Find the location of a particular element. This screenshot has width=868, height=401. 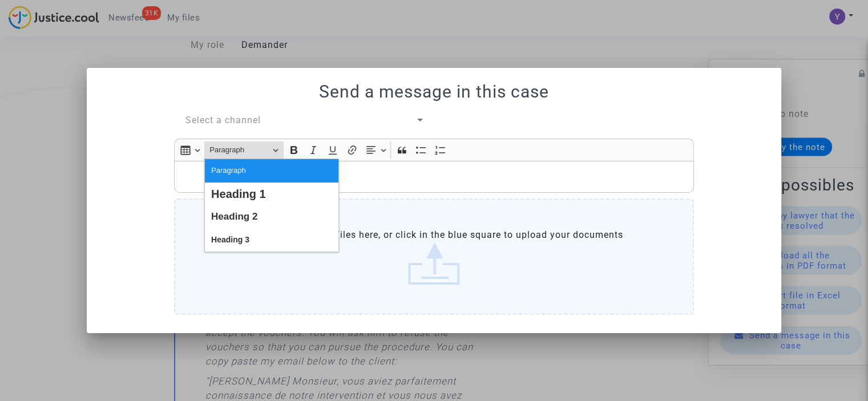

h1: Send a message in this case is located at coordinates (434, 92).